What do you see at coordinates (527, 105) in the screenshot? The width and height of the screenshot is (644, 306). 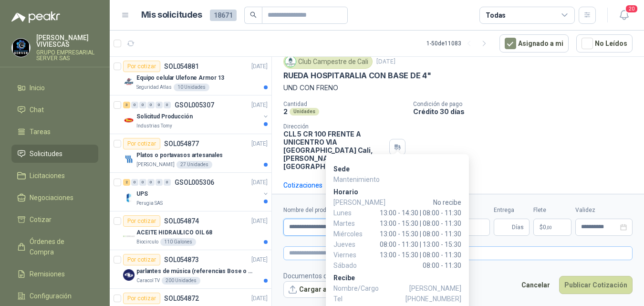 I see `p: Condición de pago` at bounding box center [527, 105].